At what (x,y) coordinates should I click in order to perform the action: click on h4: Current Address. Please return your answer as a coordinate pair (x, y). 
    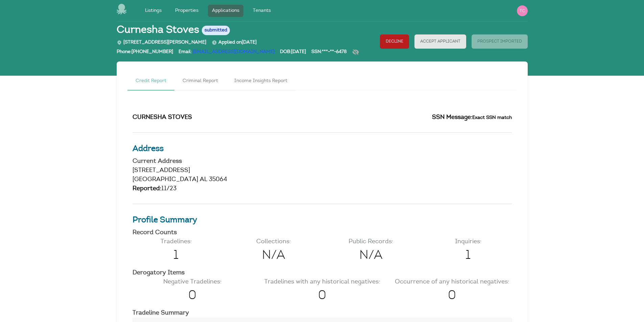
    Looking at the image, I should click on (322, 162).